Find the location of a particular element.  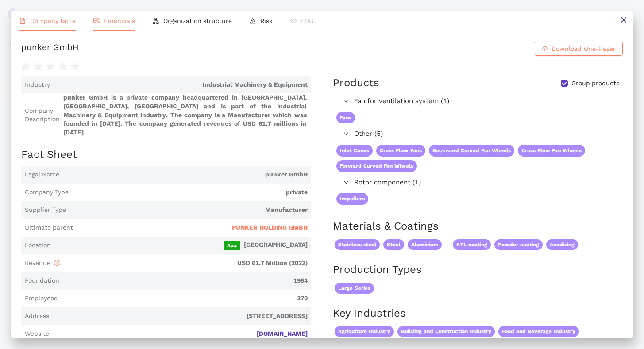

span: ESG is located at coordinates (307, 21).